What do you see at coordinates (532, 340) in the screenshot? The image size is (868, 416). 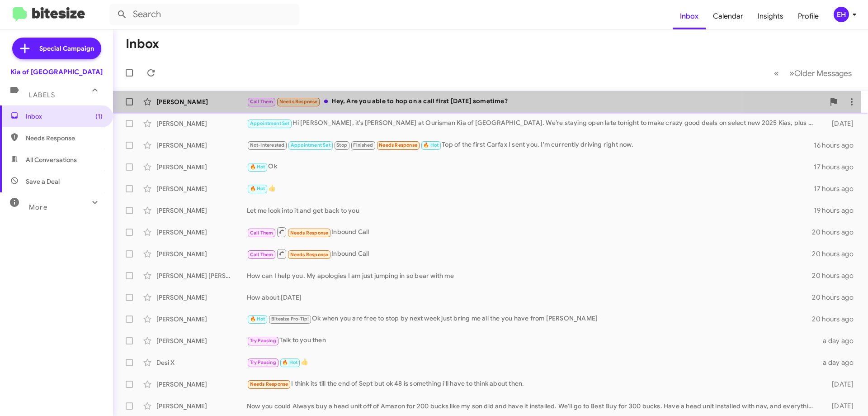 I see `div: Talk to you then` at bounding box center [532, 340].